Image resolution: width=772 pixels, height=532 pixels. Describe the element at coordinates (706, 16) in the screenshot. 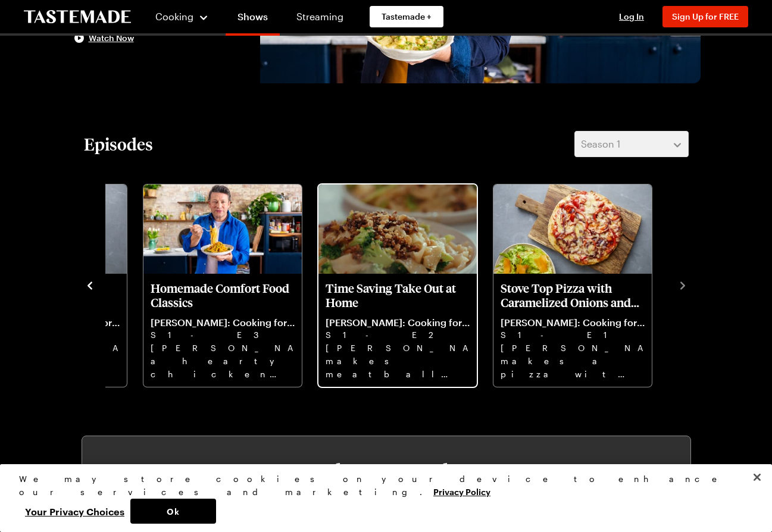

I see `span: Sign Up for FREE` at that location.